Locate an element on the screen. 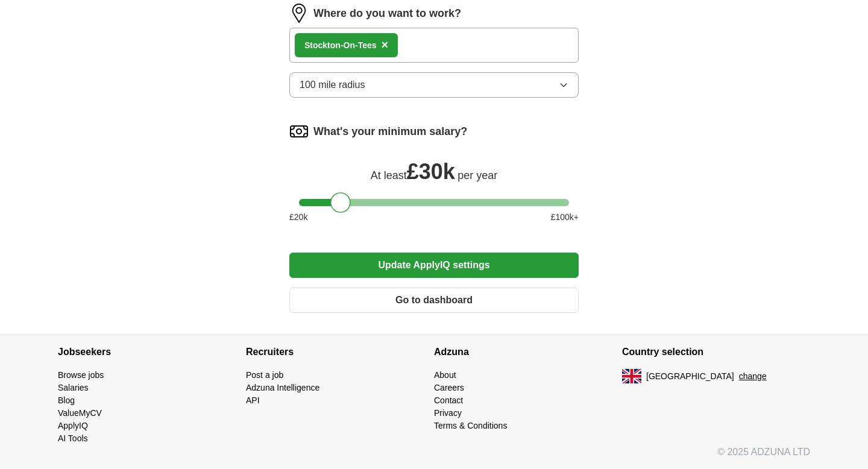  a: ValueMyCV is located at coordinates (80, 413).